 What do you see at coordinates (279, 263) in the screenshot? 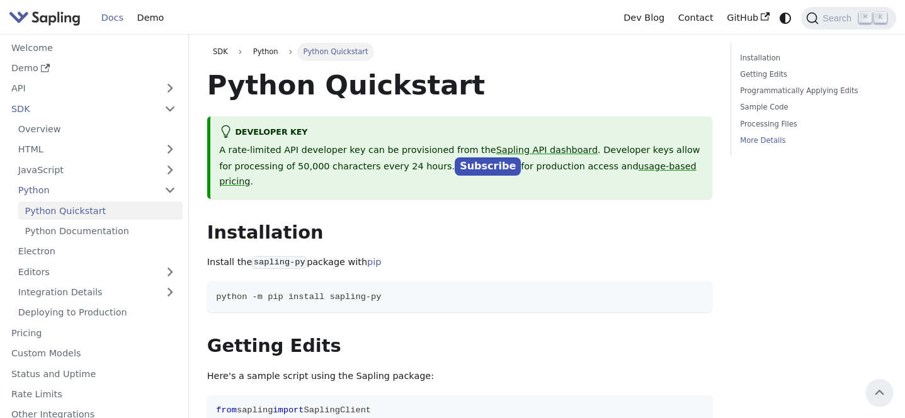
I see `code: sapling-py` at bounding box center [279, 263].